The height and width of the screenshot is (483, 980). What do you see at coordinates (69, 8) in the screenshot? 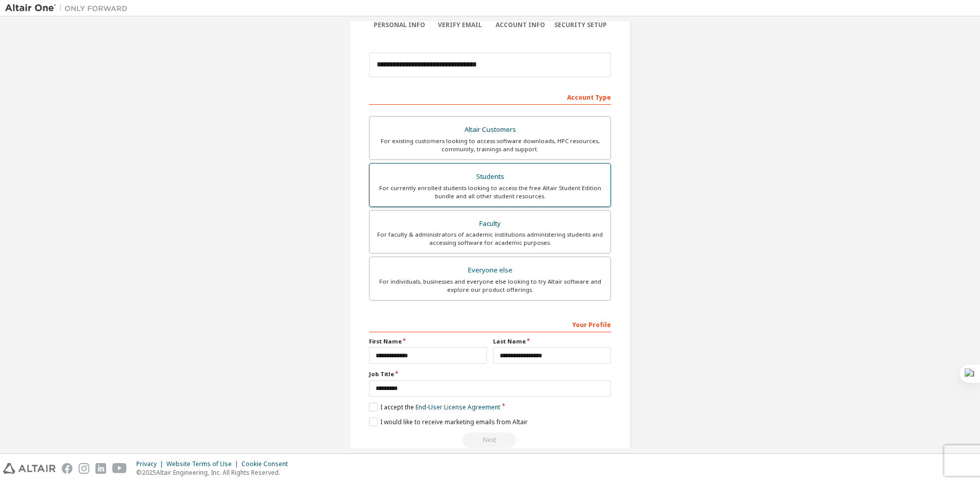
I see `img: Altair One` at bounding box center [69, 8].